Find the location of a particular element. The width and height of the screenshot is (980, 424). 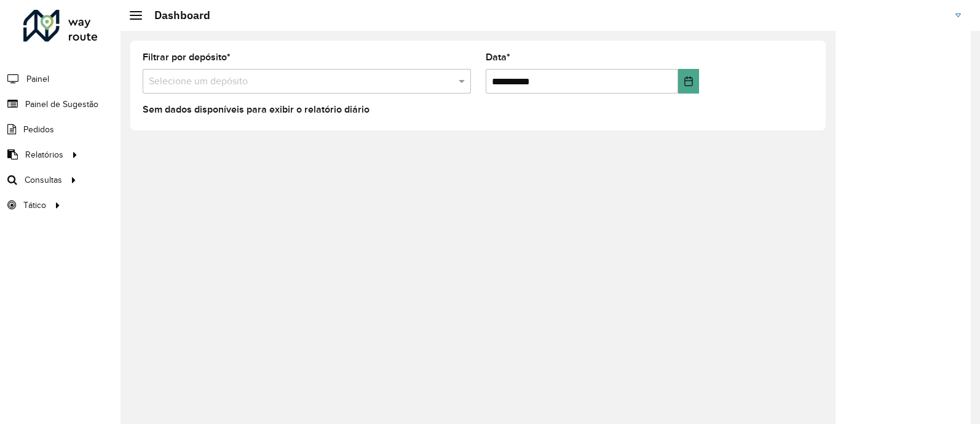

h2: Dashboard is located at coordinates (176, 15).